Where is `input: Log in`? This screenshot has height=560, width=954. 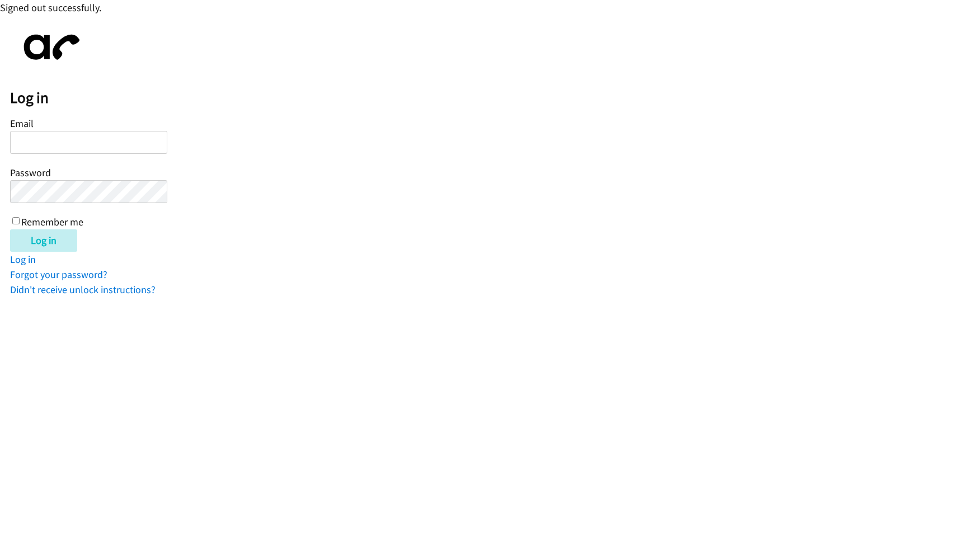 input: Log in is located at coordinates (43, 240).